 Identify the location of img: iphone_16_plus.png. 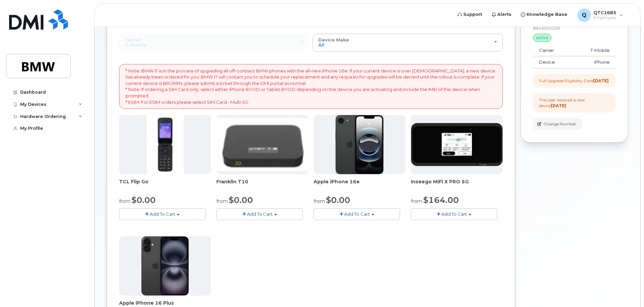
(165, 266).